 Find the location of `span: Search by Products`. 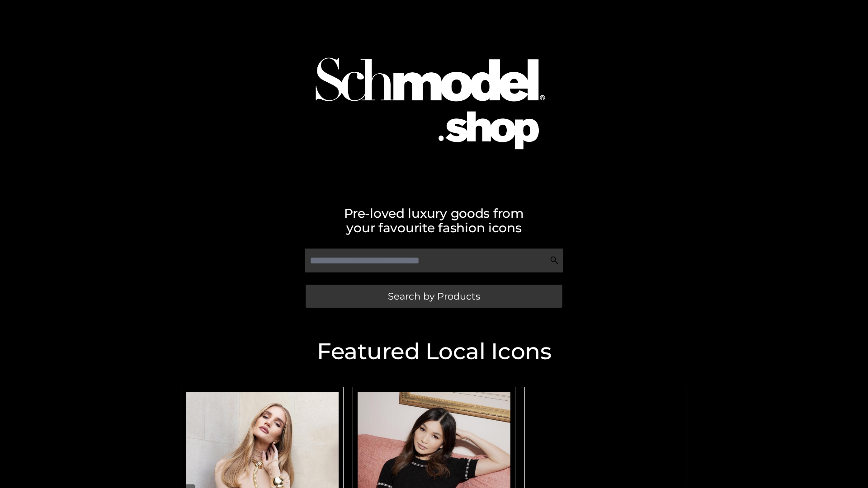

span: Search by Products is located at coordinates (434, 296).